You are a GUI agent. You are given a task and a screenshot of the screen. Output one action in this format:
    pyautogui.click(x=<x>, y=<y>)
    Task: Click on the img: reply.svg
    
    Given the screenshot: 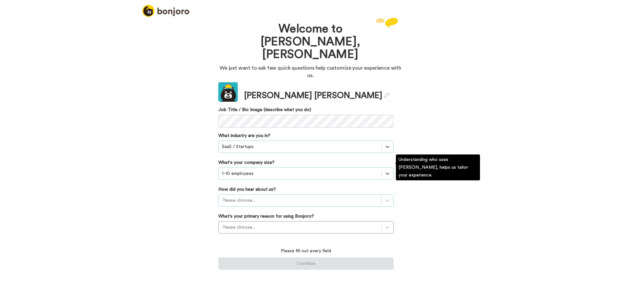 What is the action you would take?
    pyautogui.click(x=387, y=23)
    